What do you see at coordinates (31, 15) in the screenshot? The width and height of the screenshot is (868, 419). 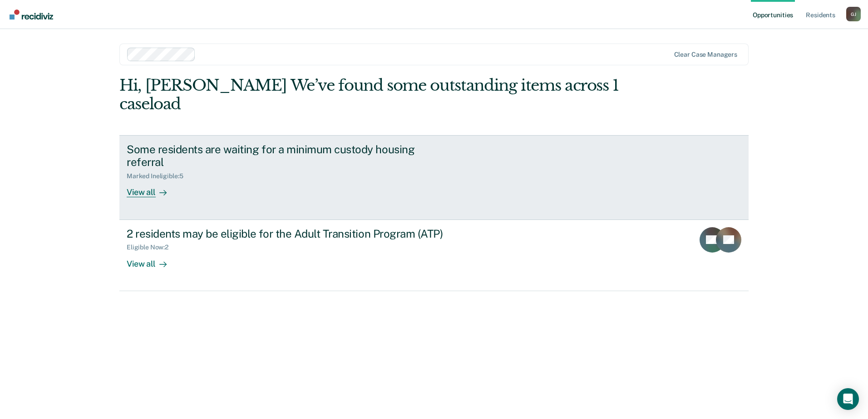 I see `img: Recidiviz` at bounding box center [31, 15].